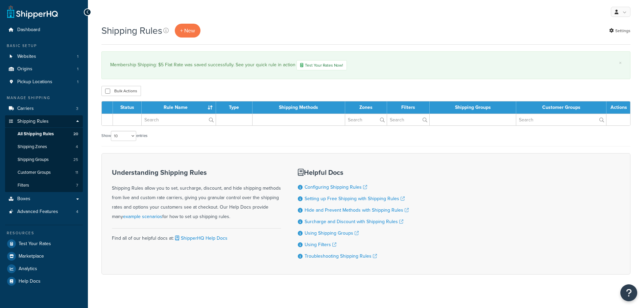 The height and width of the screenshot is (308, 644). Describe the element at coordinates (356, 210) in the screenshot. I see `a: Hide and Prevent Methods with Shipping Rules` at that location.